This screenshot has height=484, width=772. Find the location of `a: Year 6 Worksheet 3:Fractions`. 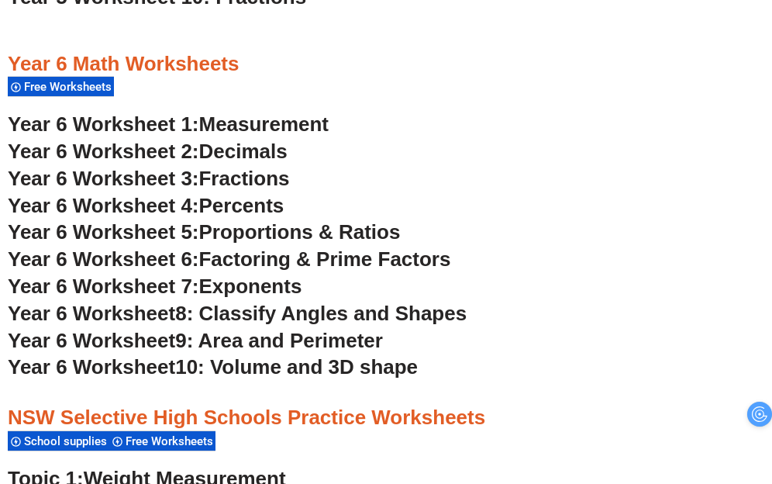

a: Year 6 Worksheet 3:Fractions is located at coordinates (148, 178).